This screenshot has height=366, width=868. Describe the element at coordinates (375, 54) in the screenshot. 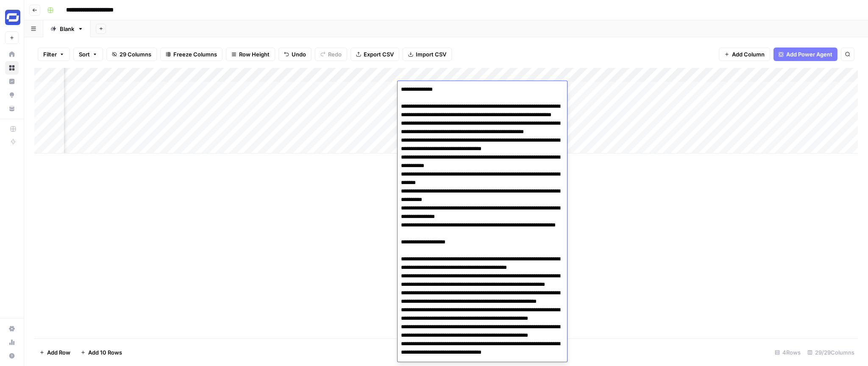

I see `button: Export CSV` at that location.